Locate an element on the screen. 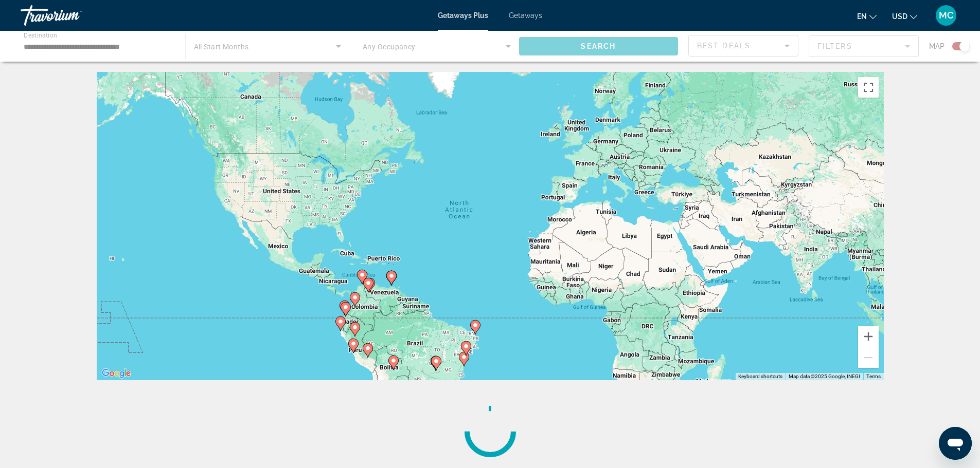 This screenshot has height=468, width=980. button: Zoom in is located at coordinates (868, 336).